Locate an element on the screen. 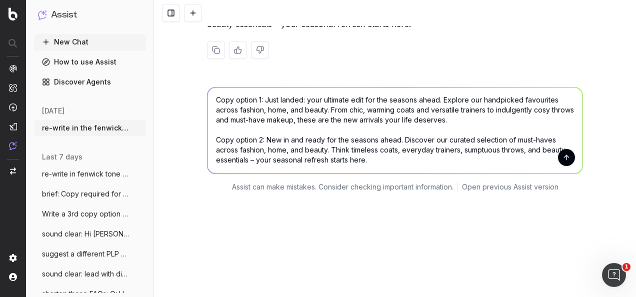  img: Botify logo is located at coordinates (13, 14).